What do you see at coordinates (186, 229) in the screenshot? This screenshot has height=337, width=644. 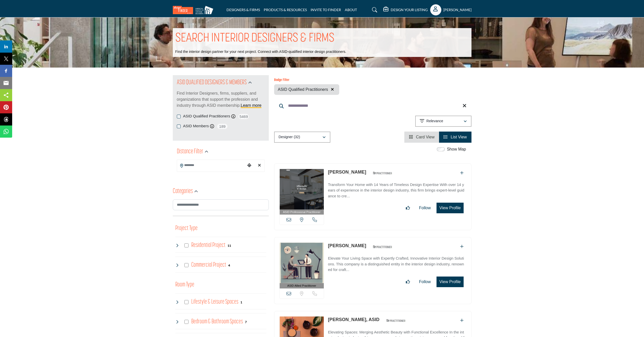 I see `h3: Project Type` at bounding box center [186, 229].